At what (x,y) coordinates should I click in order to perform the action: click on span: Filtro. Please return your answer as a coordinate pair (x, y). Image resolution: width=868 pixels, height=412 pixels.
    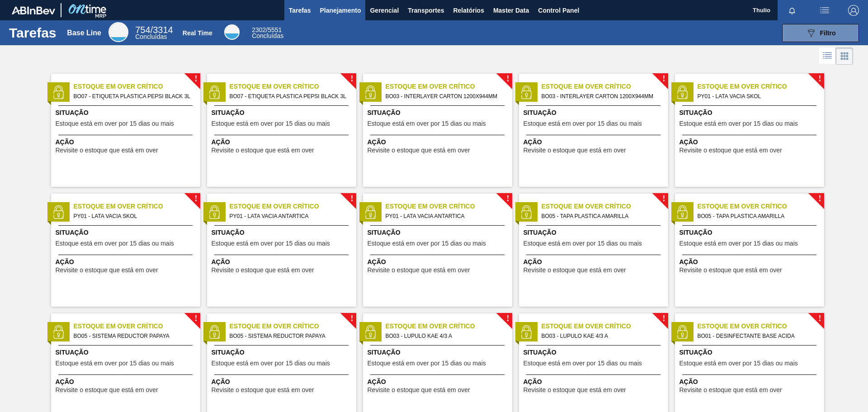
    Looking at the image, I should click on (828, 33).